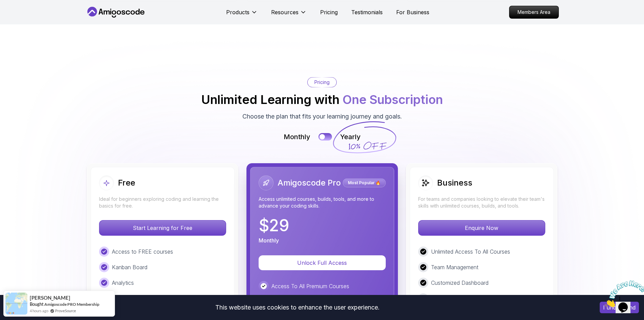 Image resolution: width=644 pixels, height=320 pixels. Describe the element at coordinates (534, 12) in the screenshot. I see `p: Members Area` at that location.